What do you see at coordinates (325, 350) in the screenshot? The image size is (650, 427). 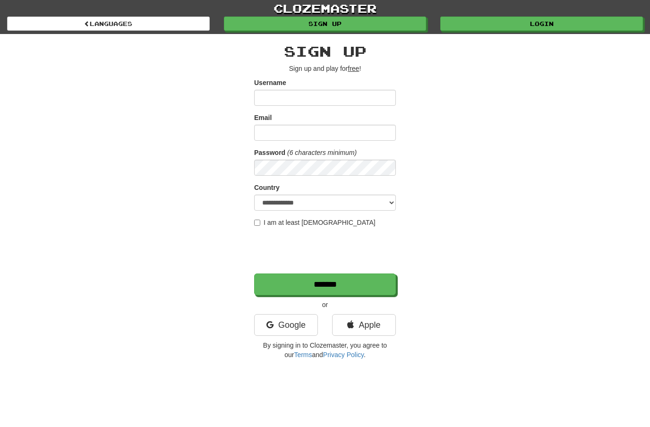 I see `p: By signing in to Clozemaster, you agree to our and .` at bounding box center [325, 350].